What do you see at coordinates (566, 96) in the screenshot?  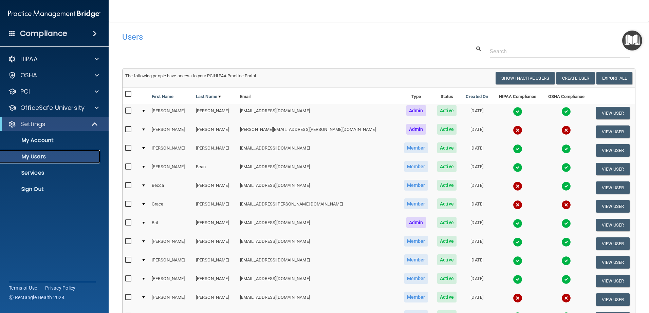 I see `th: OSHA Compliance` at bounding box center [566, 96].